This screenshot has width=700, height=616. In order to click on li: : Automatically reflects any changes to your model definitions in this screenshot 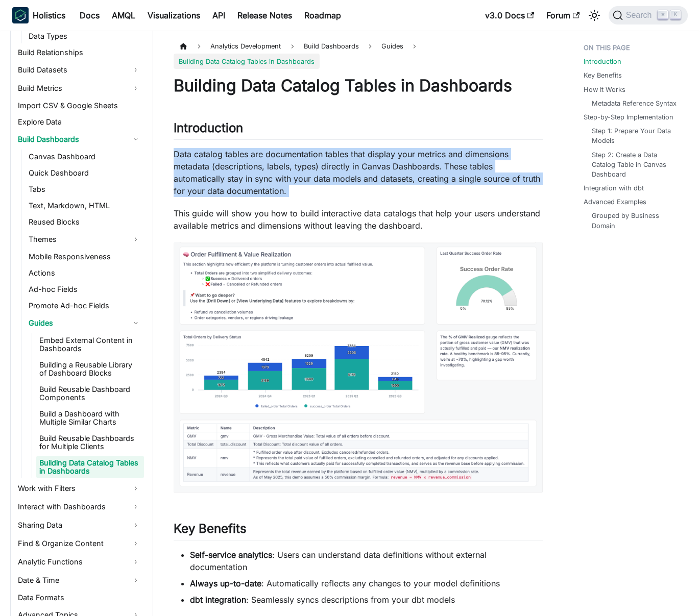, I will do `click(366, 583)`.